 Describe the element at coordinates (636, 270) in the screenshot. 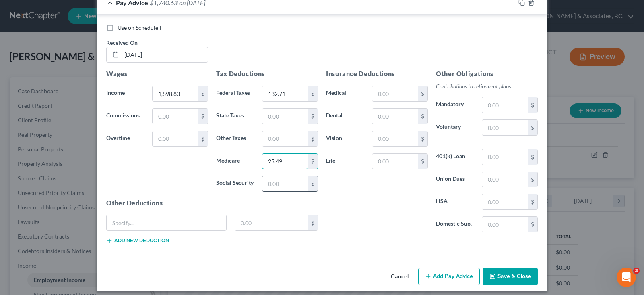

I see `span: 3` at that location.